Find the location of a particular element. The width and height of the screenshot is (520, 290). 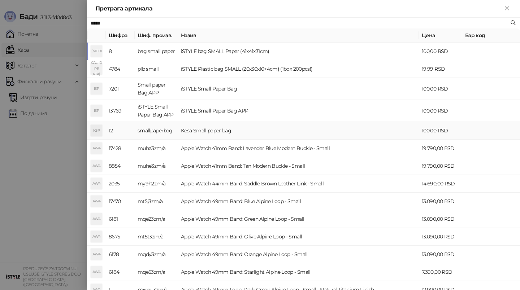

td: 6184 is located at coordinates (120, 272).